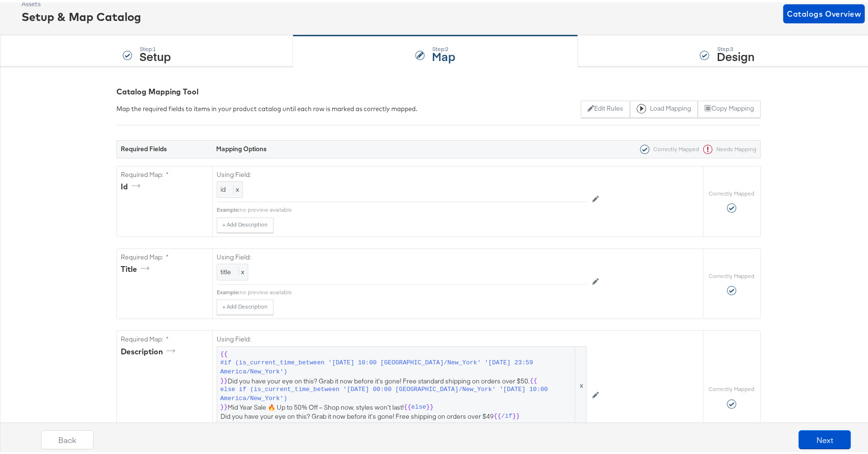 Image resolution: width=868 pixels, height=454 pixels. Describe the element at coordinates (401, 384) in the screenshot. I see `span: Did you have your eye on this? Grab it now before it’s gone! Free standard shipping on orders ove...` at that location.